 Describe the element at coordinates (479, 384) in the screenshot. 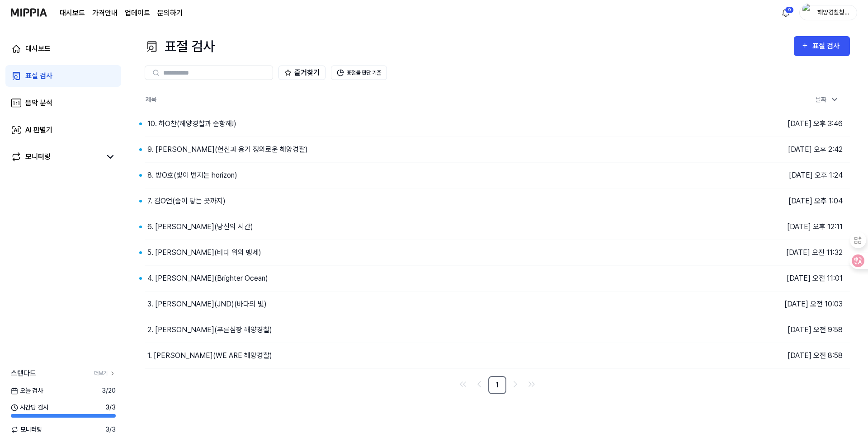

I see `a: Go to previous page` at that location.